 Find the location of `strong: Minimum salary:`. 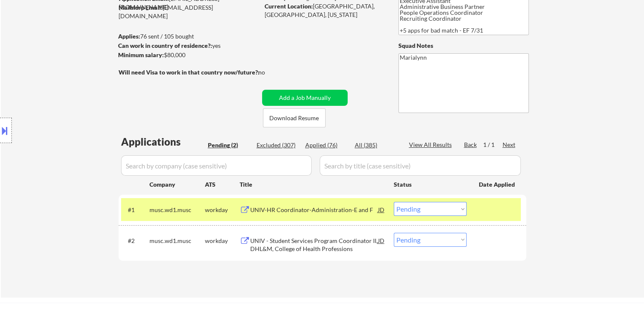

strong: Minimum salary: is located at coordinates (141, 55).